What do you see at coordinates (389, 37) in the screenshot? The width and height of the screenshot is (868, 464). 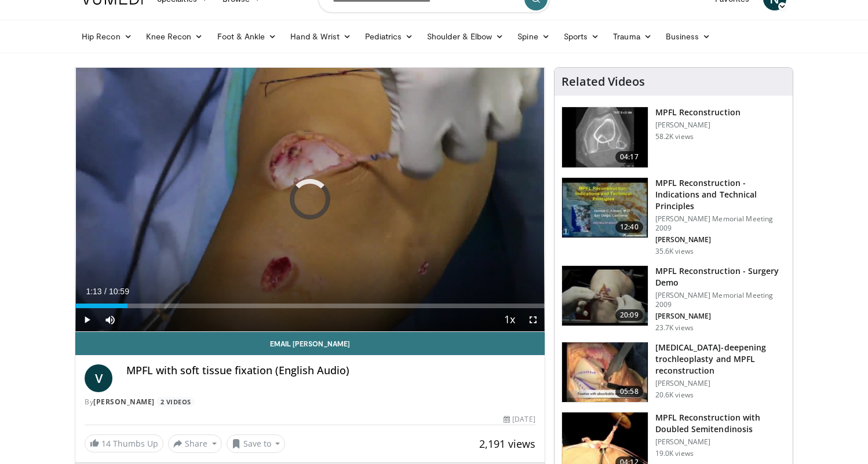 I see `a: Pediatrics` at bounding box center [389, 37].